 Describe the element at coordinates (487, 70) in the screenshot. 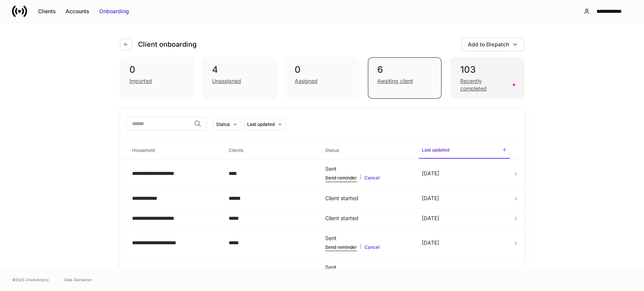

I see `div: 103` at that location.